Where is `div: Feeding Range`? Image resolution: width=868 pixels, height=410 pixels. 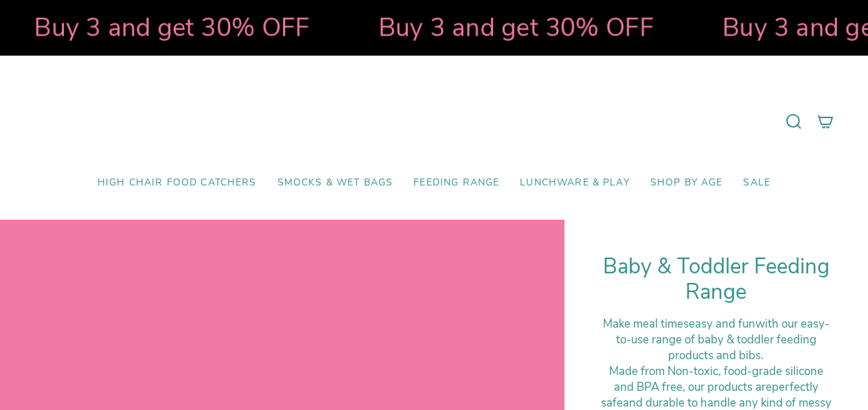
div: Feeding Range is located at coordinates (456, 182).